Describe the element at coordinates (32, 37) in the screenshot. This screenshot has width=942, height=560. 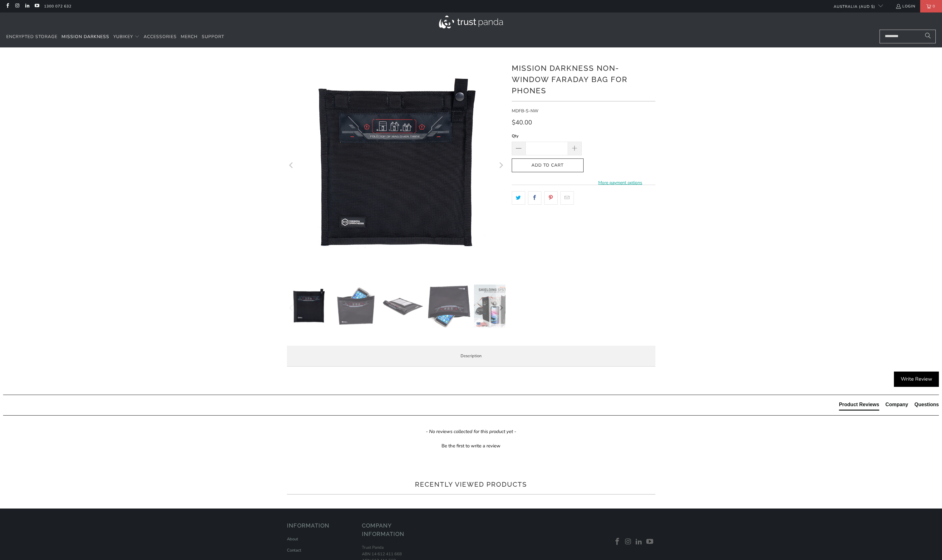
I see `a: Encrypted Storage` at that location.